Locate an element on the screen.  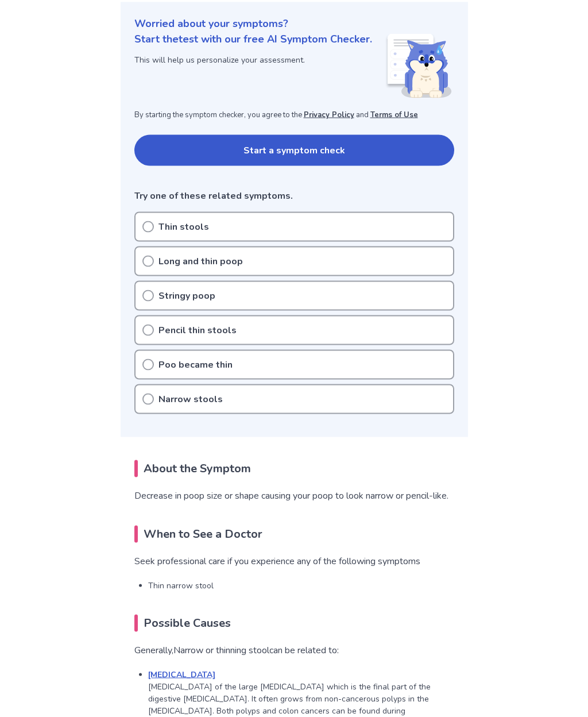
h2: Possible Causes is located at coordinates (294, 623).